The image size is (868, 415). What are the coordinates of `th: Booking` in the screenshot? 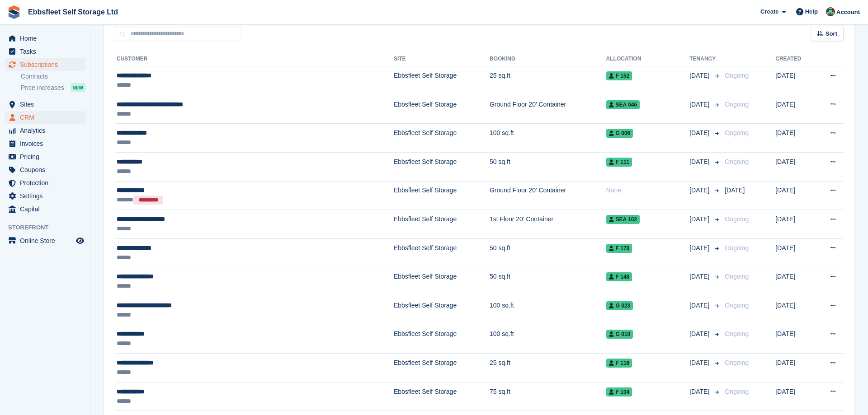 It's located at (548, 60).